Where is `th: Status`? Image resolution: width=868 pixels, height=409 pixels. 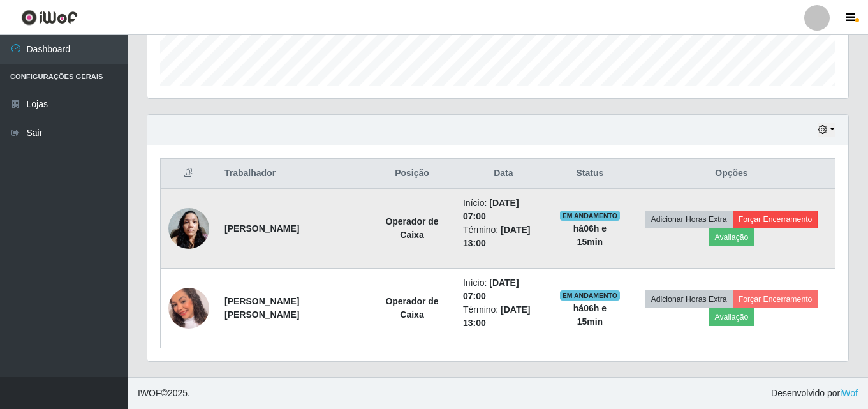
th: Status is located at coordinates (590, 173).